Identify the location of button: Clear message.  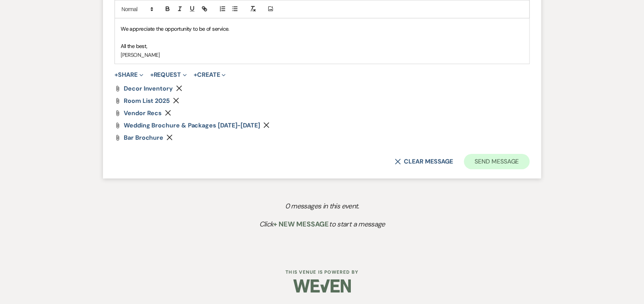
(424, 161).